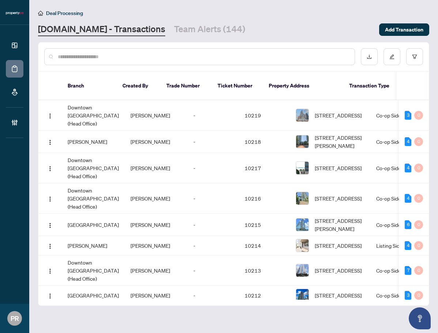 The height and width of the screenshot is (333, 438). Describe the element at coordinates (264, 198) in the screenshot. I see `td: 10216` at that location.